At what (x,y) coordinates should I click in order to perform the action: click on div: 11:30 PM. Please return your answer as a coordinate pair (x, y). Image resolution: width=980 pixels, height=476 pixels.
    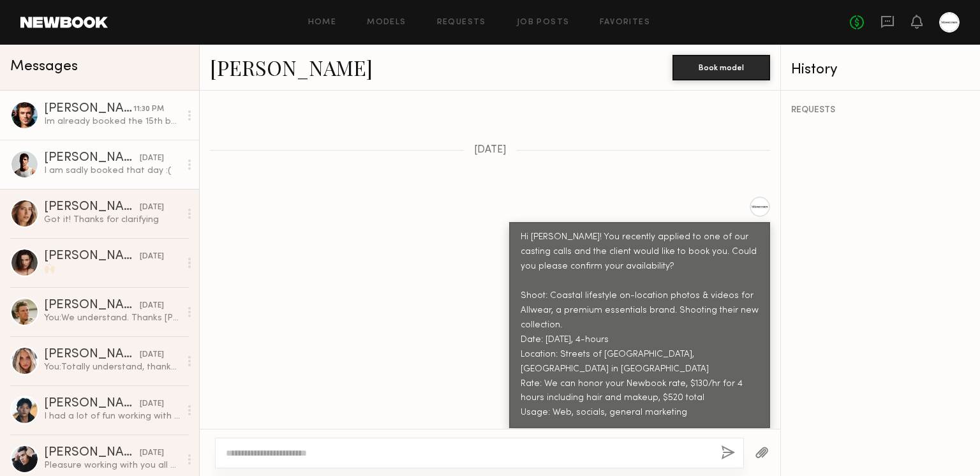
    Looking at the image, I should click on (149, 109).